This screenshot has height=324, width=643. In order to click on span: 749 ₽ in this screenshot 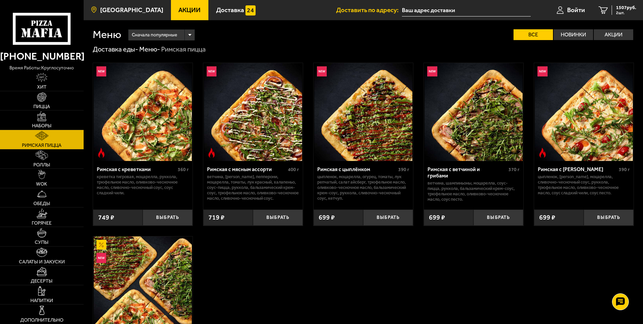, I will do `click(106, 218)`.